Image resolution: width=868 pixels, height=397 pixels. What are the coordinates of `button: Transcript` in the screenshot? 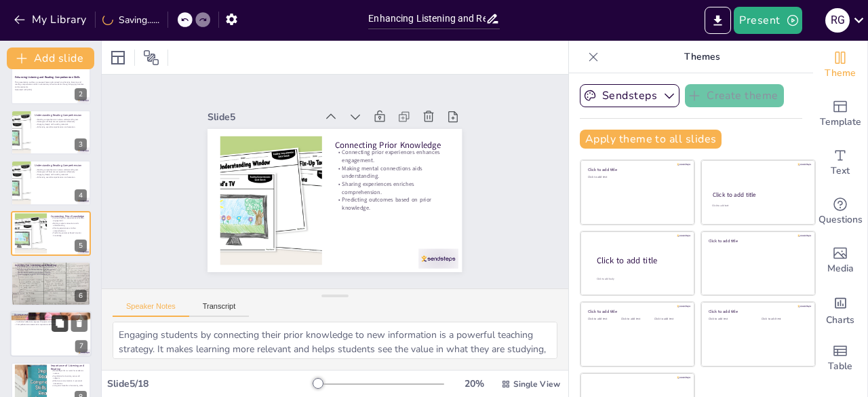 It's located at (219, 309).